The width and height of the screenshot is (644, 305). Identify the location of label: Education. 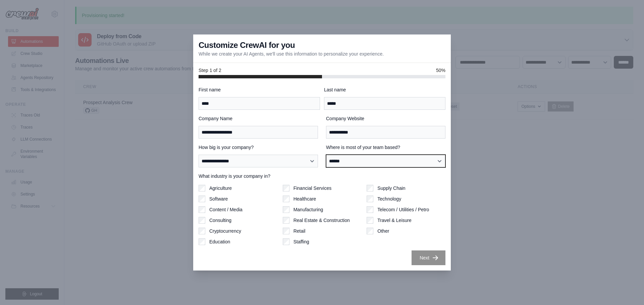
(220, 242).